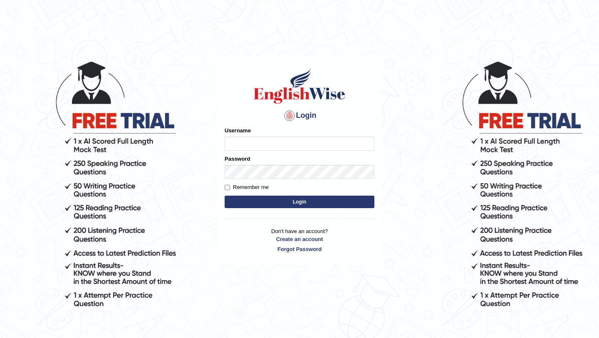  I want to click on label: Username, so click(238, 130).